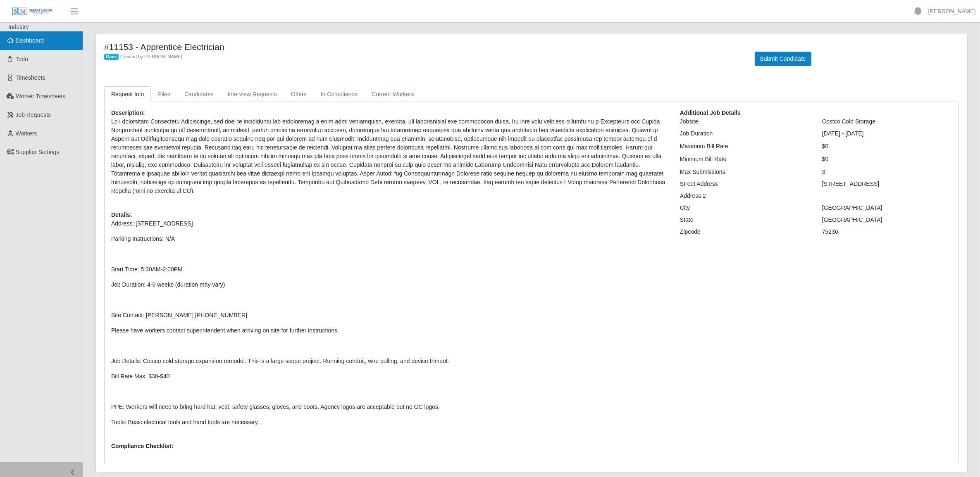 Image resolution: width=980 pixels, height=477 pixels. I want to click on span: Workers, so click(26, 134).